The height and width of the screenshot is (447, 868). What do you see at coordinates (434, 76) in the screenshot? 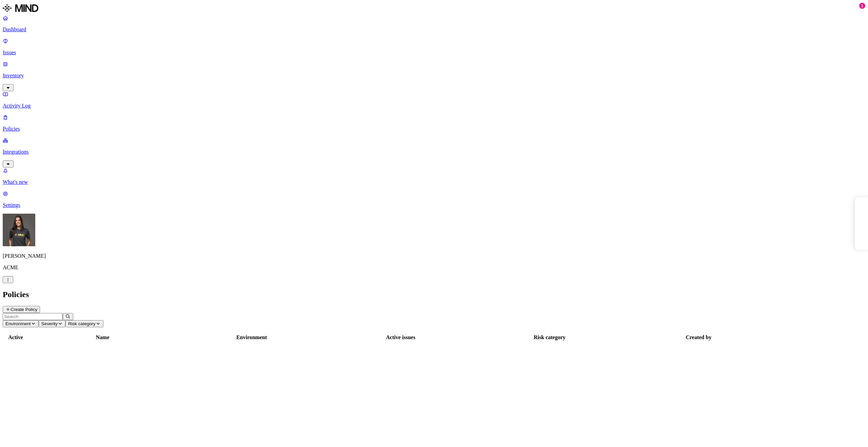
I see `p: Inventory` at bounding box center [434, 76].